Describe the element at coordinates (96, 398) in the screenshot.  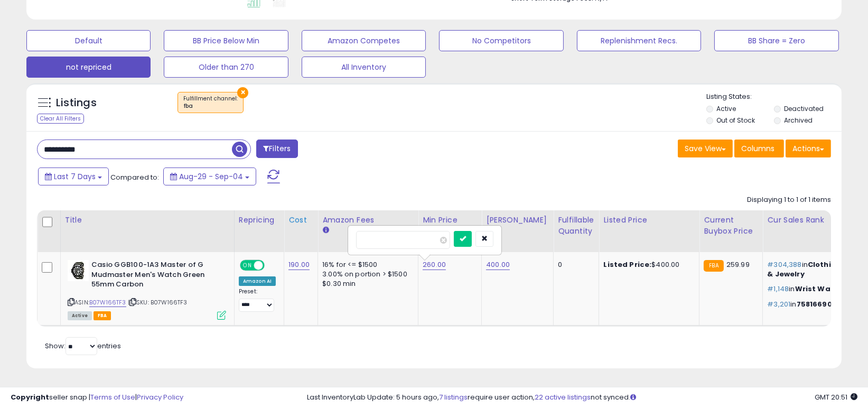
I see `div: seller snap | |` at that location.